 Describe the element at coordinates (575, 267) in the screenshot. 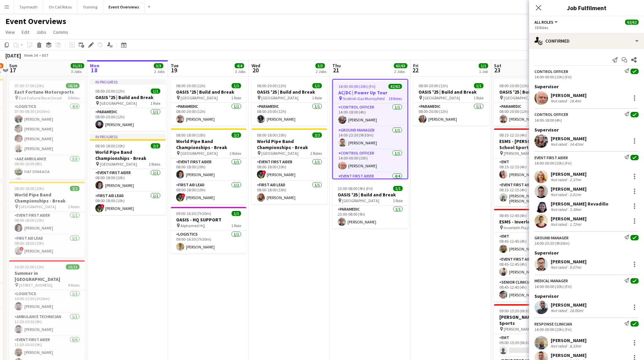

I see `div: 9.07mi` at that location.